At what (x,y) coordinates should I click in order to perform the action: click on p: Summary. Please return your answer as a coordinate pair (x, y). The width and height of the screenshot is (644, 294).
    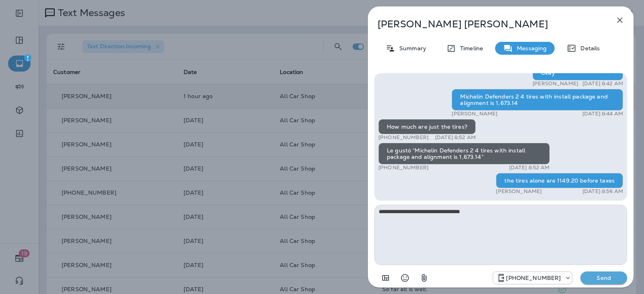
    Looking at the image, I should click on (410, 48).